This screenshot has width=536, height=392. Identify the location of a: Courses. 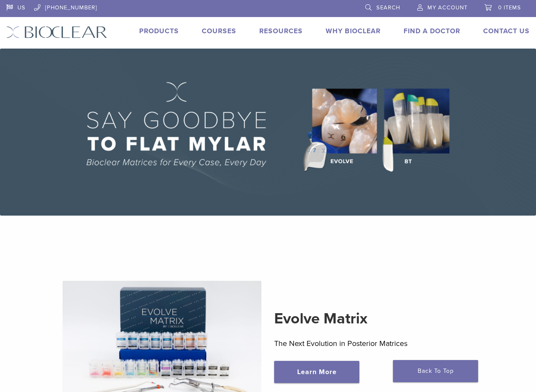
(219, 31).